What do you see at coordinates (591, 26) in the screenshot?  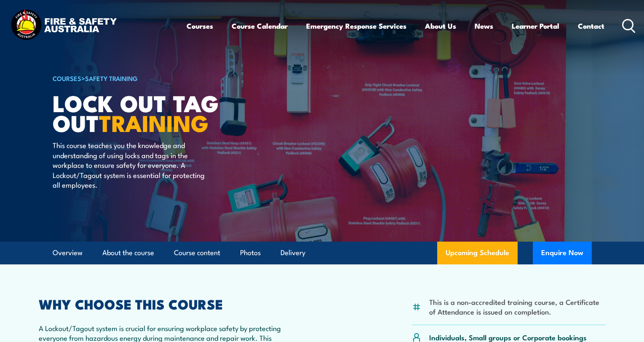 I see `a: Contact` at bounding box center [591, 26].